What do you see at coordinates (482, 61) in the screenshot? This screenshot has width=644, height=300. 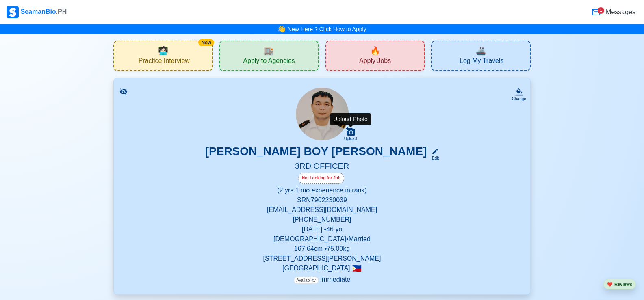 I see `span: Log My Travels` at bounding box center [482, 61].